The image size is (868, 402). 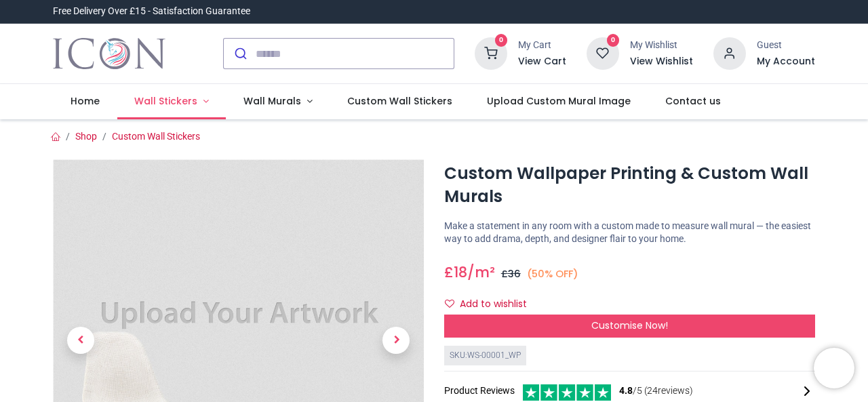 I want to click on small: (50% OFF), so click(x=553, y=274).